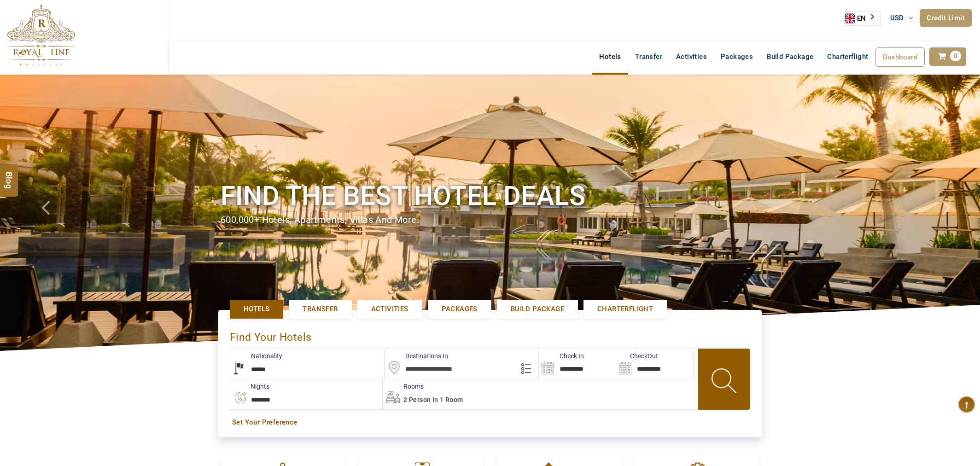  What do you see at coordinates (256, 356) in the screenshot?
I see `label: Nationality` at bounding box center [256, 356].